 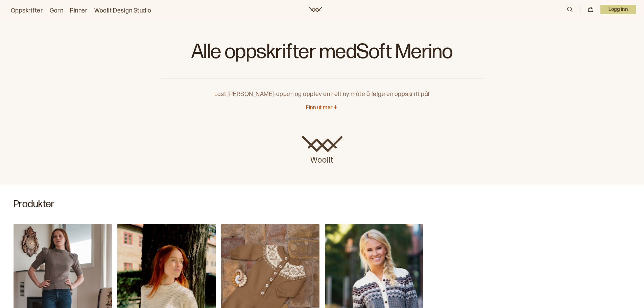 What do you see at coordinates (322, 159) in the screenshot?
I see `p: Woolit` at bounding box center [322, 159].